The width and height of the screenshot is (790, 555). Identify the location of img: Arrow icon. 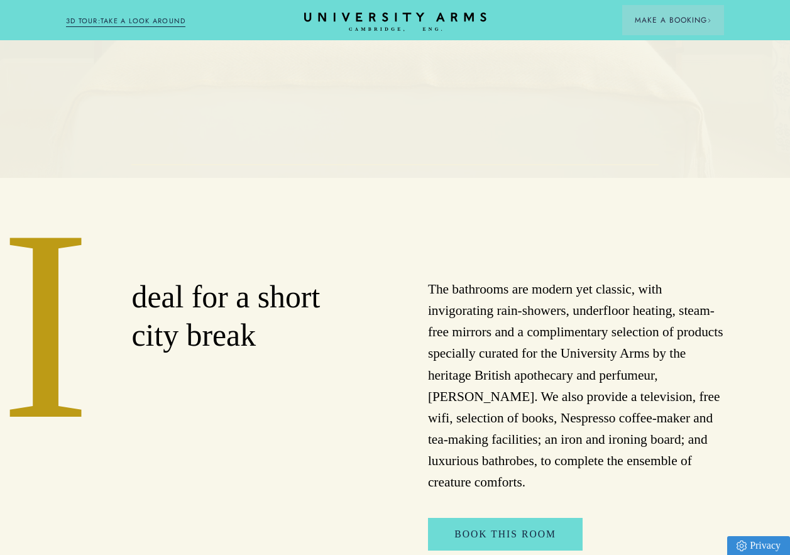
(709, 20).